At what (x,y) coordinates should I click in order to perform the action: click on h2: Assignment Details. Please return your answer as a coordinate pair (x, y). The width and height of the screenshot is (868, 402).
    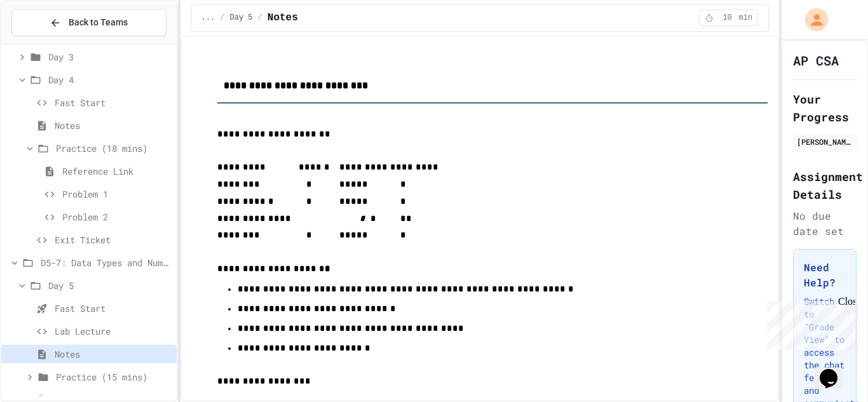
    Looking at the image, I should click on (824, 185).